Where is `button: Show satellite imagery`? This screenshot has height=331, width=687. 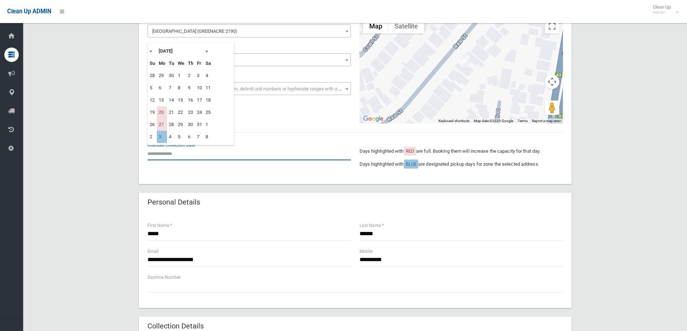
button: Show satellite imagery is located at coordinates (406, 26).